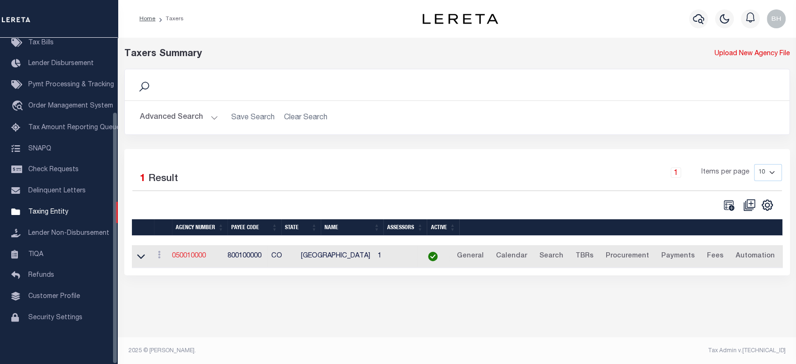  What do you see at coordinates (301, 227) in the screenshot?
I see `th: State: activate to sort column ascending` at bounding box center [301, 227].